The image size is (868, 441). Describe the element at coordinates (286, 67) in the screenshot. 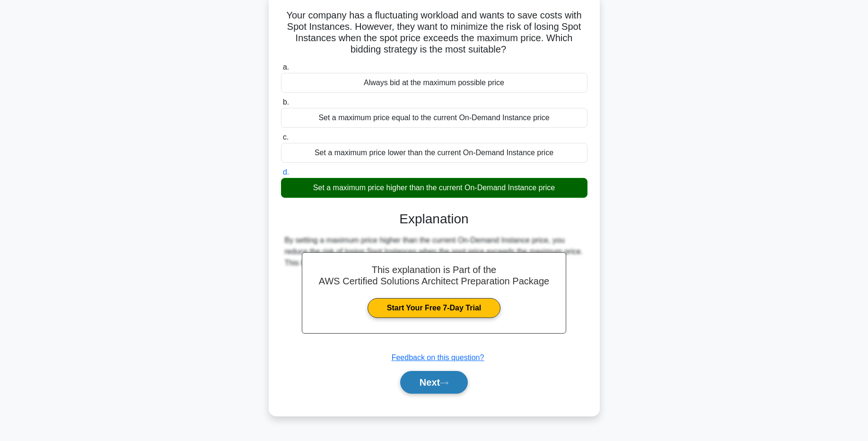

I see `span: a.` at that location.